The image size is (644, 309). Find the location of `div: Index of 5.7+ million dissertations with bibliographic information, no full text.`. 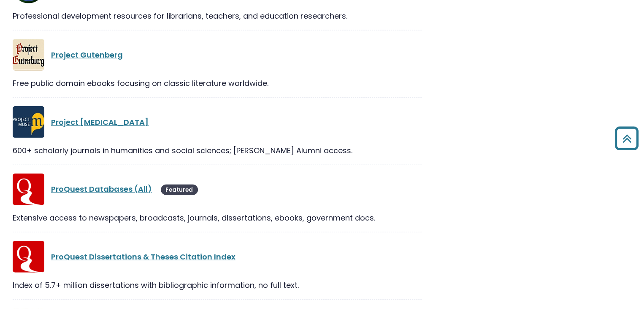

div: Index of 5.7+ million dissertations with bibliographic information, no full text. is located at coordinates (217, 285).